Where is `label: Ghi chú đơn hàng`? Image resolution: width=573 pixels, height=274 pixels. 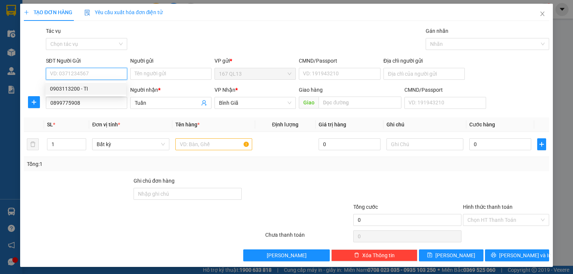
label: Ghi chú đơn hàng is located at coordinates (154, 181).